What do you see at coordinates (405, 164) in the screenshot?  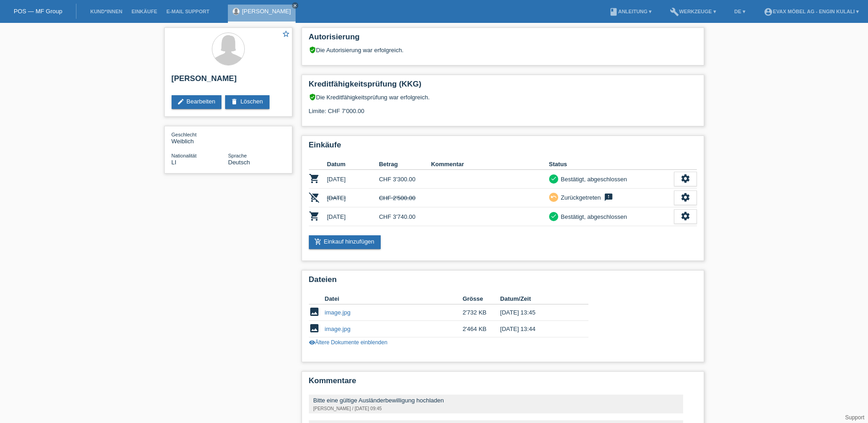 I see `th: Betrag` at bounding box center [405, 164].